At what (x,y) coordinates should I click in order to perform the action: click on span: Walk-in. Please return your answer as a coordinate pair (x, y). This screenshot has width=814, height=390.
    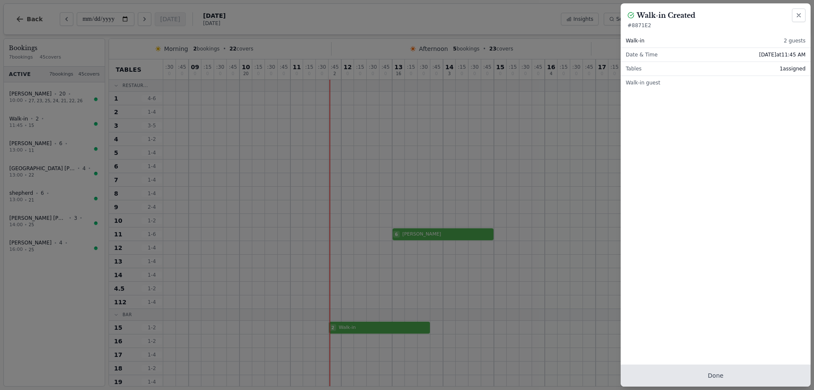
    Looking at the image, I should click on (635, 41).